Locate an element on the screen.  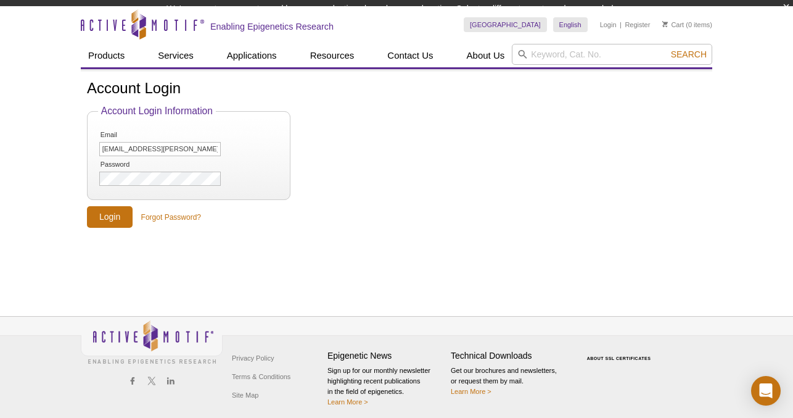
a: Privacy Policy is located at coordinates (253, 358).